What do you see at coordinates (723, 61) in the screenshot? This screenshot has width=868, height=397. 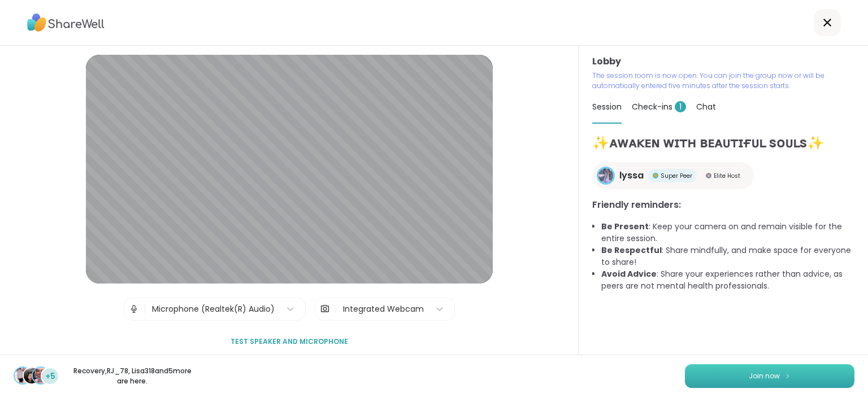 I see `h3: Lobby` at bounding box center [723, 61].